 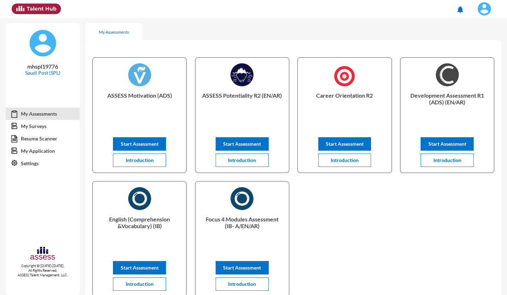 What do you see at coordinates (42, 139) in the screenshot?
I see `a: Resume Scanner` at bounding box center [42, 139].